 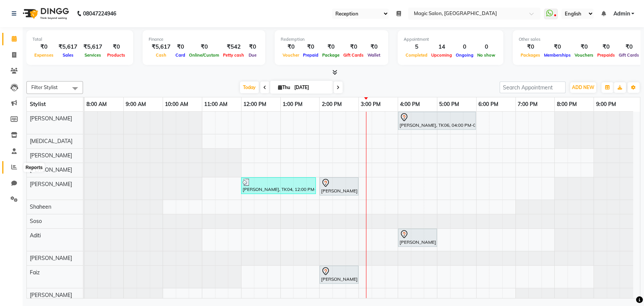 I want to click on span: Voucher, so click(x=291, y=55).